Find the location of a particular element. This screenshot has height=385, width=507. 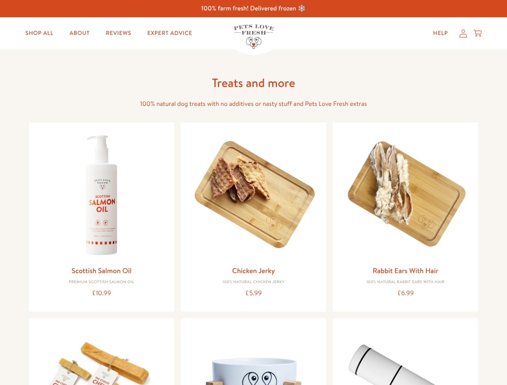

h1: Treats and more is located at coordinates (253, 83).